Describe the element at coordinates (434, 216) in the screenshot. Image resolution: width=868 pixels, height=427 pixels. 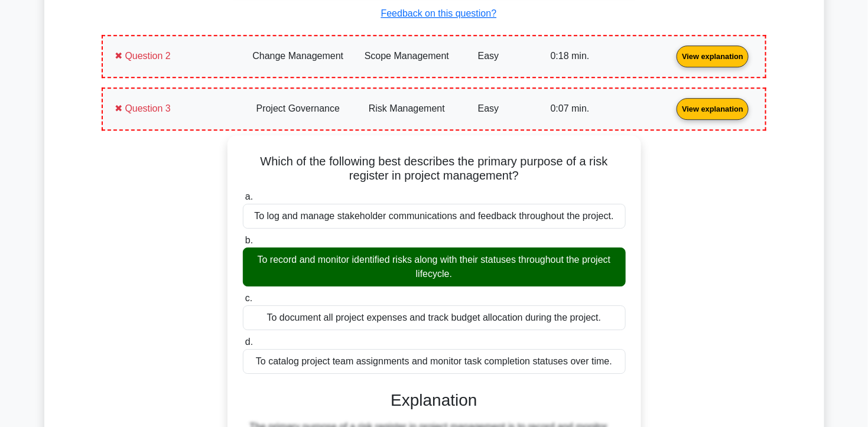
I see `div: To log and manage stakeholder communications and feedback throughout the project.` at that location.